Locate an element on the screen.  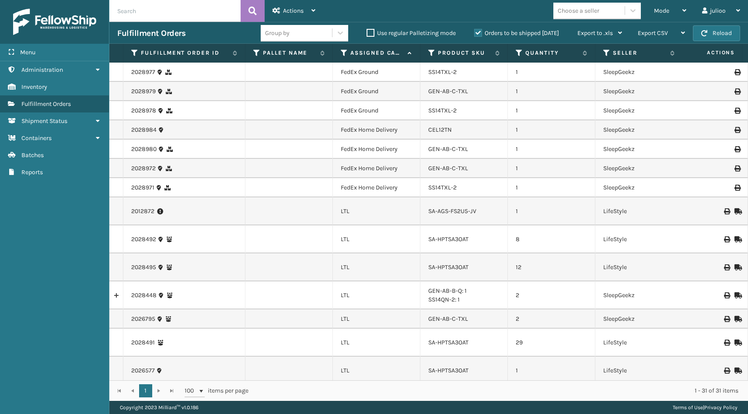
a: 2028980 is located at coordinates (144, 149).